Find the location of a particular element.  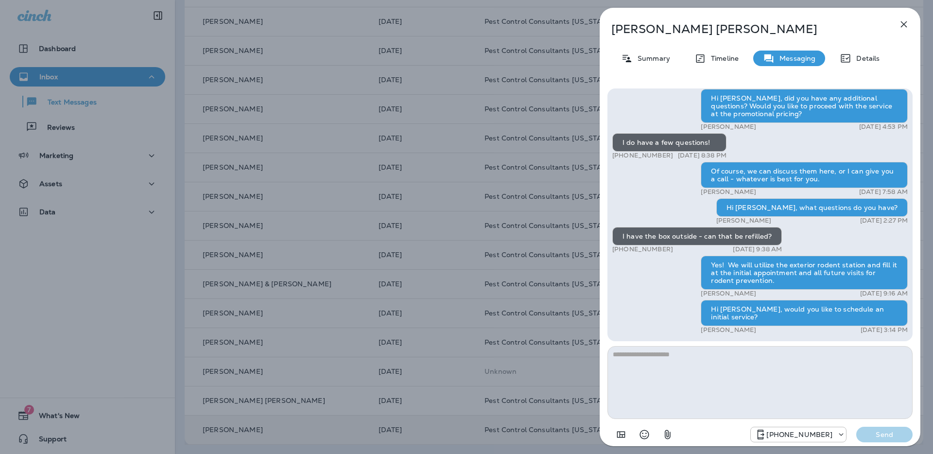

div: I have the box outside - can that be refilled? is located at coordinates (697, 236).